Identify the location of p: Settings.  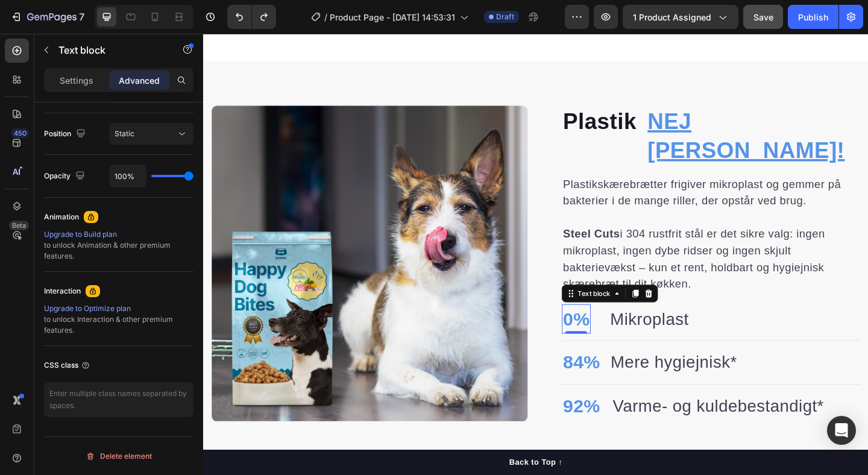
(76, 80).